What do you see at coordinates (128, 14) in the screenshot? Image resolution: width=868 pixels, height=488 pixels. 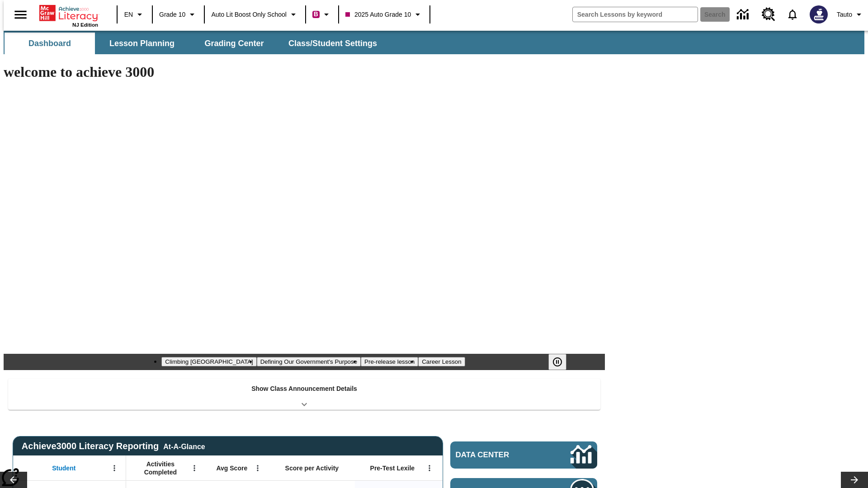 I see `span: EN` at bounding box center [128, 14].